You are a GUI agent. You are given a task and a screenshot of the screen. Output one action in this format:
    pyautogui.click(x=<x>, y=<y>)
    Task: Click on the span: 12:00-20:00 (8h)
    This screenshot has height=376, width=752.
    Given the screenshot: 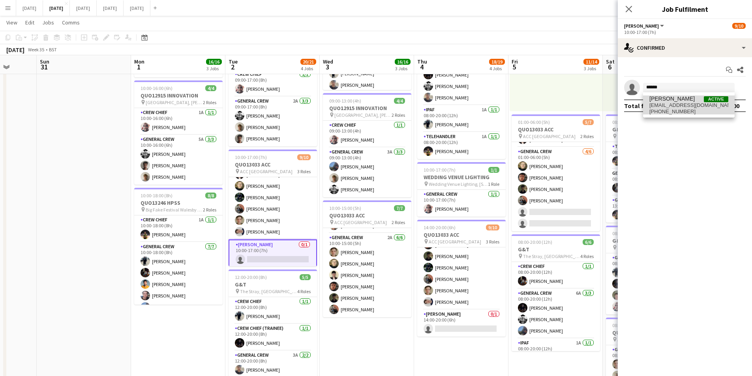 What is the action you would take?
    pyautogui.click(x=251, y=277)
    